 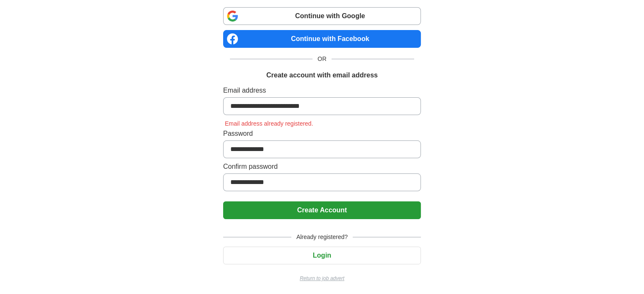 I want to click on span: Already registered?, so click(x=322, y=237).